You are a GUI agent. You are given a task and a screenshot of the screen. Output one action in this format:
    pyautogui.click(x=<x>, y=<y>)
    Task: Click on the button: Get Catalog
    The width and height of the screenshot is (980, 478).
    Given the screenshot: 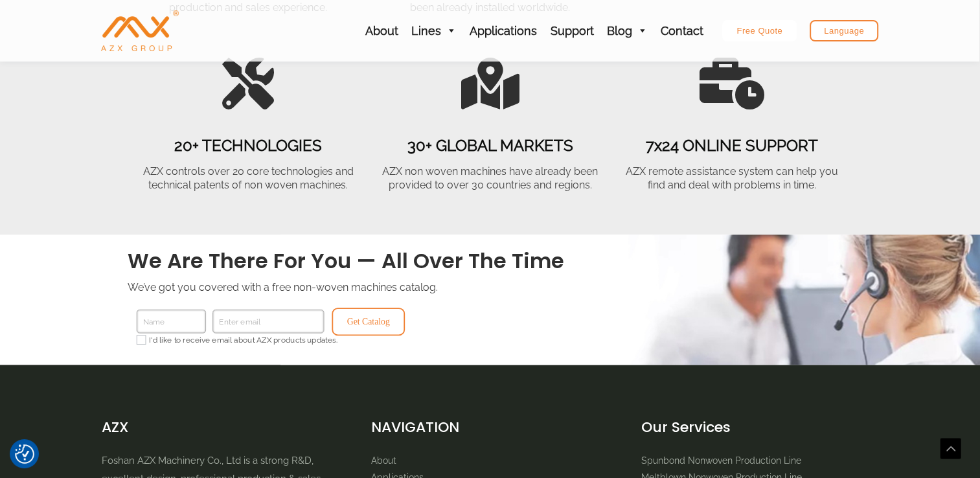 What is the action you would take?
    pyautogui.click(x=368, y=321)
    